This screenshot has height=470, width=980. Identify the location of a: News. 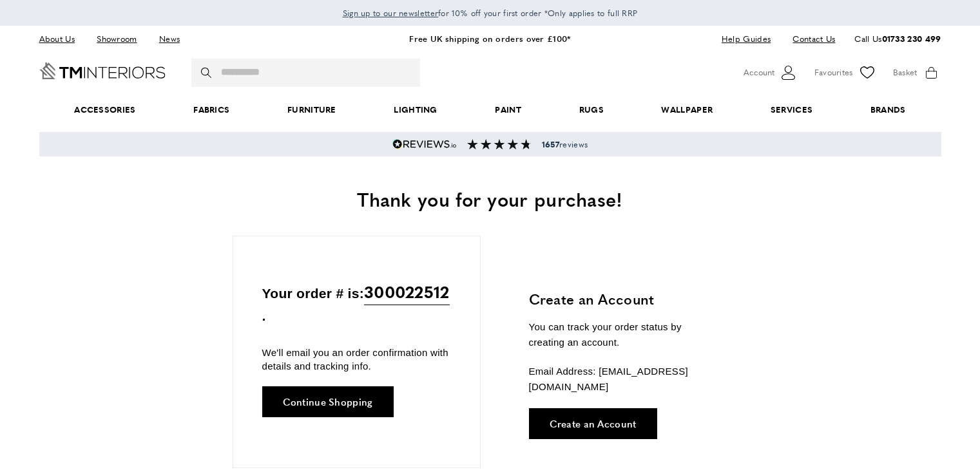
(170, 38).